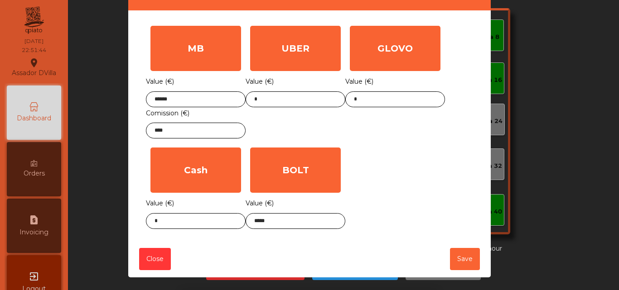 Image resolution: width=619 pixels, height=290 pixels. Describe the element at coordinates (196, 48) in the screenshot. I see `div: MB` at that location.